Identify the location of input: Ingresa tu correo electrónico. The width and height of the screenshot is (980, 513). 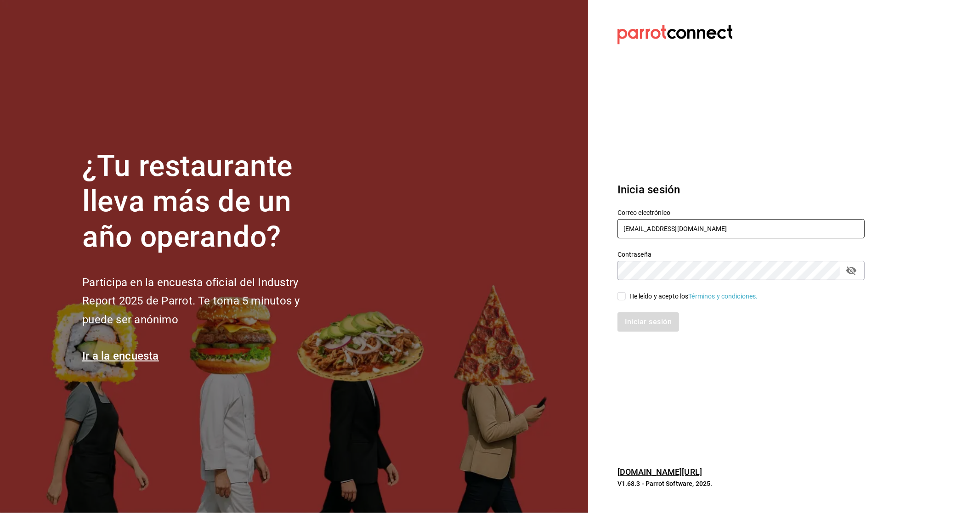
(741, 229).